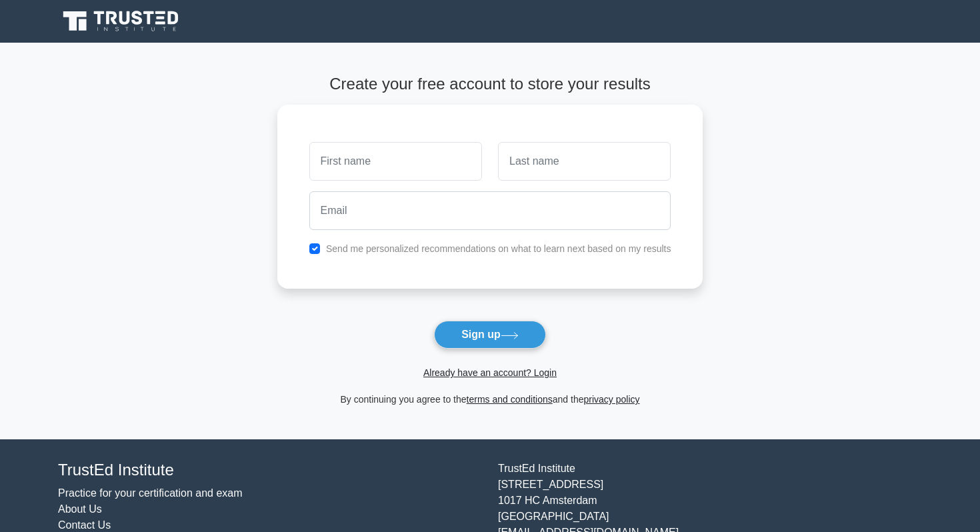 The width and height of the screenshot is (980, 532). Describe the element at coordinates (584, 162) in the screenshot. I see `input: Last name` at that location.